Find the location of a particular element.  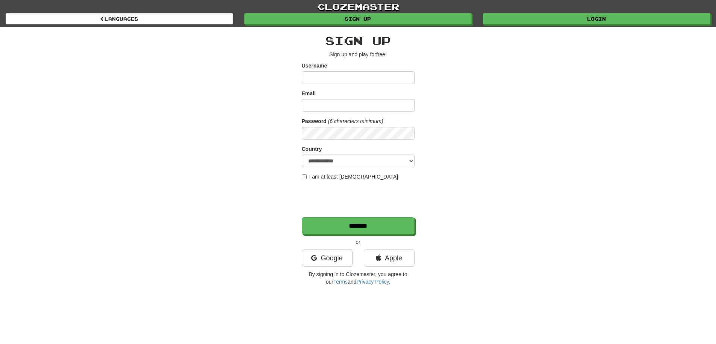

a: Terms is located at coordinates (340, 282).